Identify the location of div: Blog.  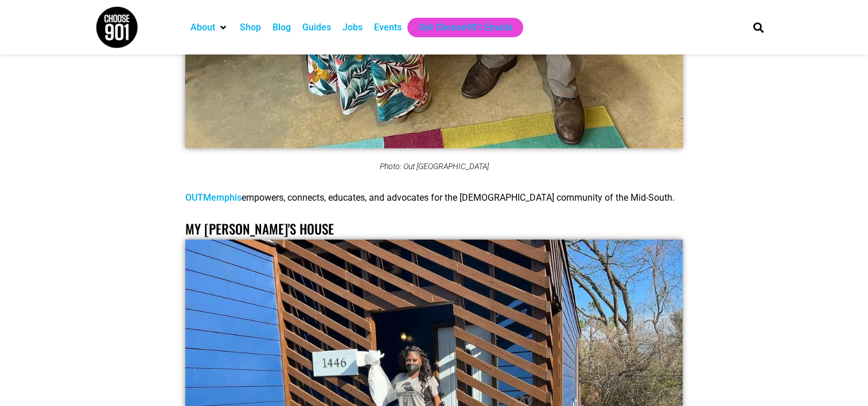
(281, 28).